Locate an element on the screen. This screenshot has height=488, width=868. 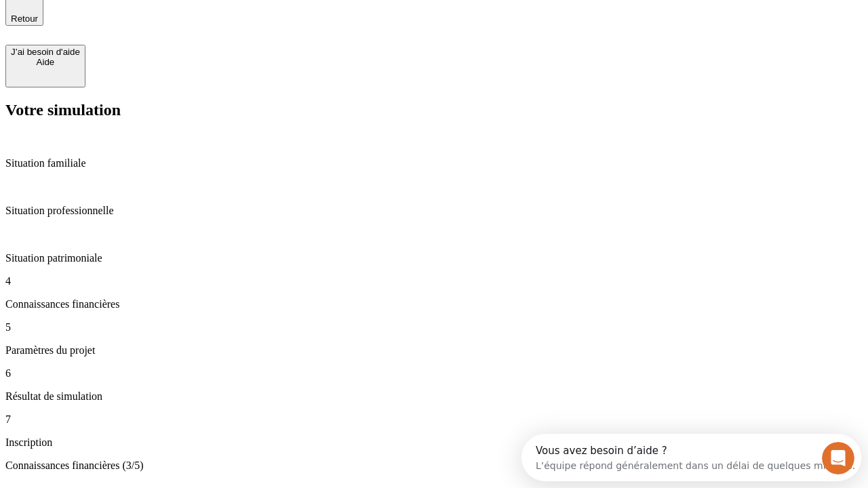
p: 7 is located at coordinates (434, 420).